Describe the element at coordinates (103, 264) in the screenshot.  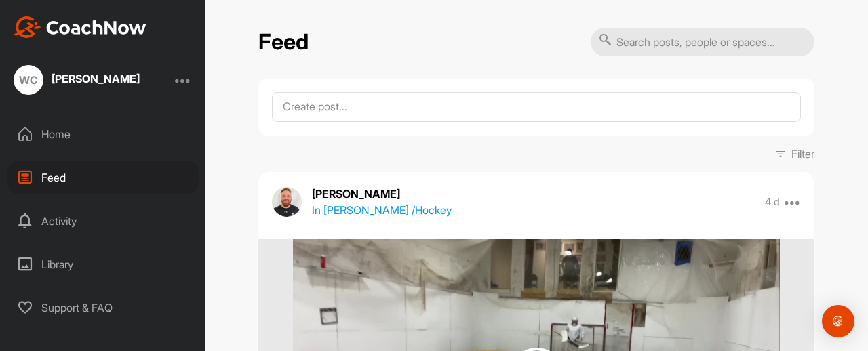
I see `div: Library` at that location.